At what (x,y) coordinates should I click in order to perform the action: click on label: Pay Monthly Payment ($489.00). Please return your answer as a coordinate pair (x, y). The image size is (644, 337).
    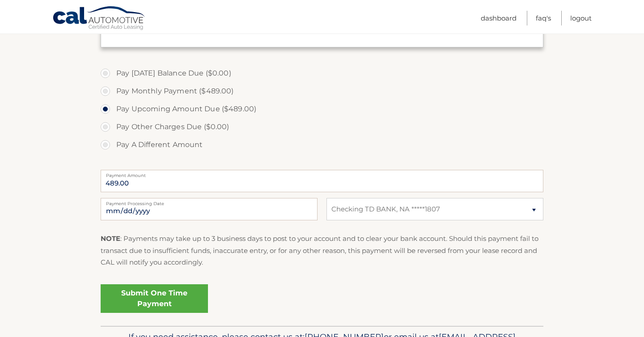
    Looking at the image, I should click on (322, 91).